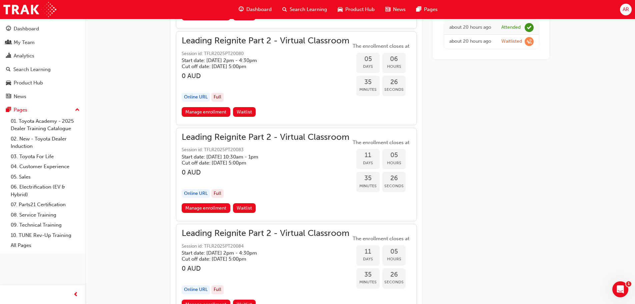  I want to click on span: 1, so click(629, 284).